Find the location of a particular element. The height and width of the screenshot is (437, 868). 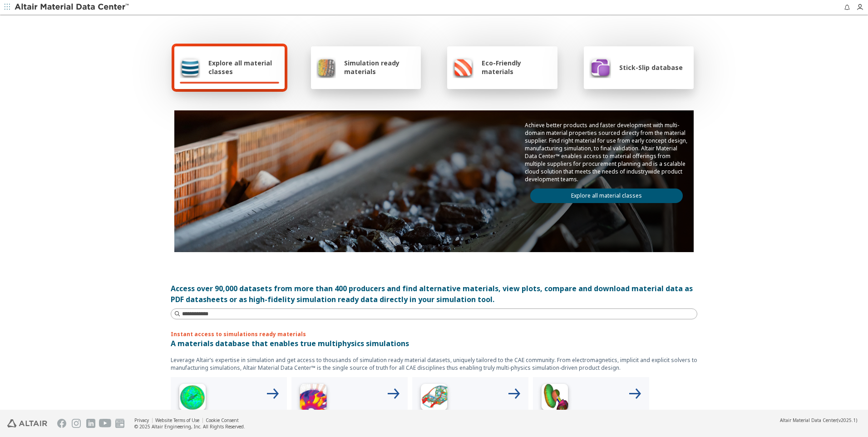

span: Simulation ready materials is located at coordinates (379, 67).